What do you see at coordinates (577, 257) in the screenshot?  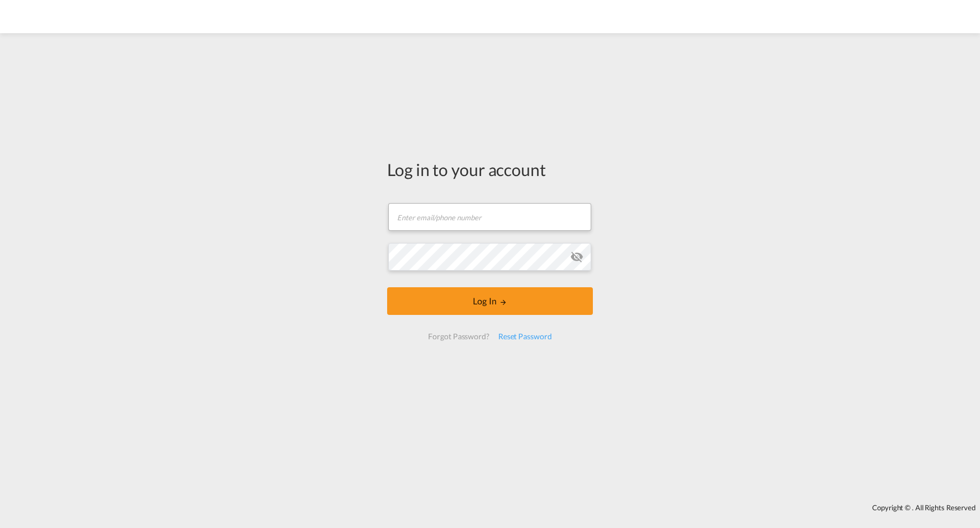 I see `md-icon: icon-eye-off` at bounding box center [577, 257].